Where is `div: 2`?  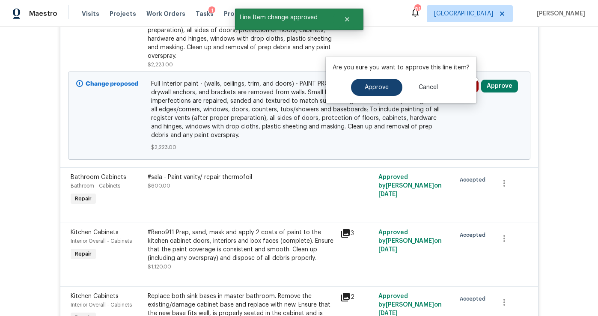 div: 2 is located at coordinates (357, 297).